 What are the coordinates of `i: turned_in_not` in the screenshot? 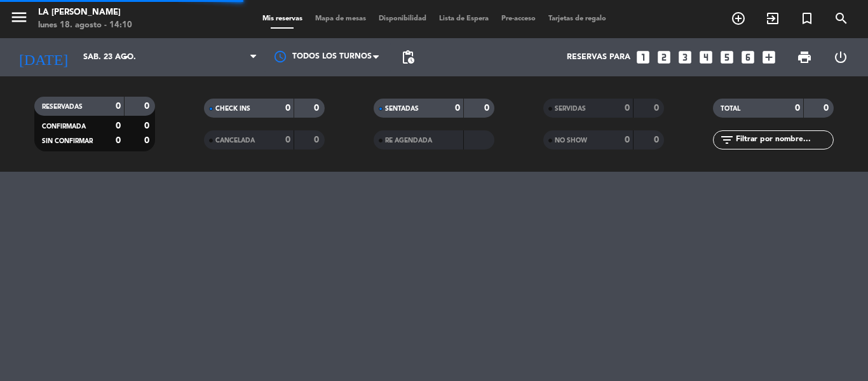 It's located at (807, 19).